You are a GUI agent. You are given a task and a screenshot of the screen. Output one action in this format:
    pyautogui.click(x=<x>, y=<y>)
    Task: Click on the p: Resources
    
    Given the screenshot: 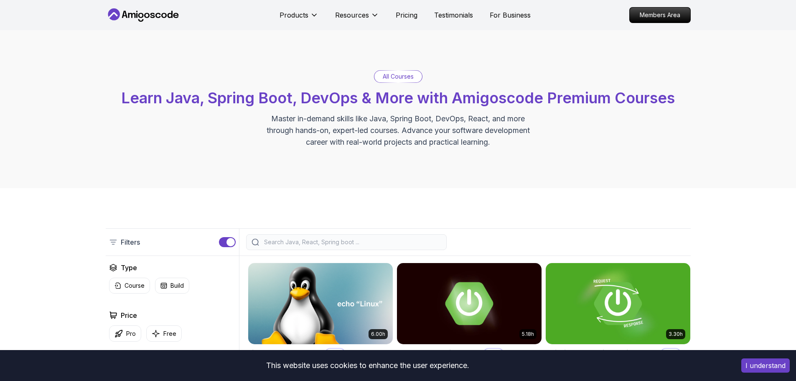 What is the action you would take?
    pyautogui.click(x=352, y=15)
    